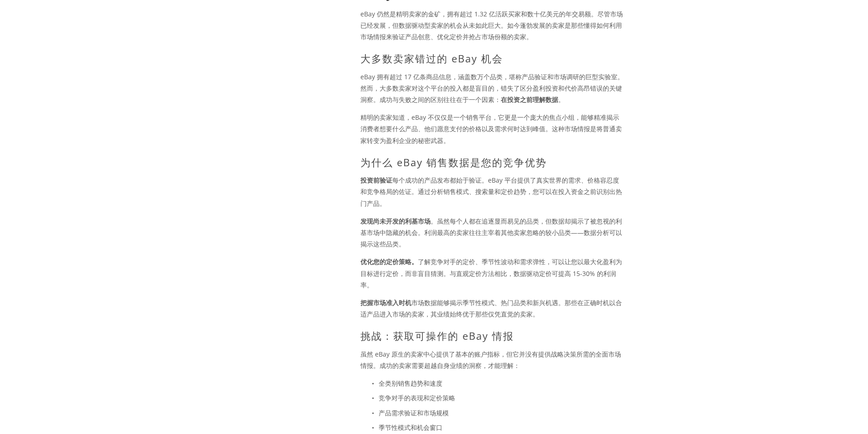  I want to click on font: eBay 仍然是精明卖家的金矿，拥有超过 1.32 亿活跃买家和数十亿美元的年交易额。尽管市场已经发展，但数据驱动型卖家的机会从未如此巨大。如今蓬勃发展的卖家是那些懂得如何利用市场情报来验证产品..., so click(491, 25).